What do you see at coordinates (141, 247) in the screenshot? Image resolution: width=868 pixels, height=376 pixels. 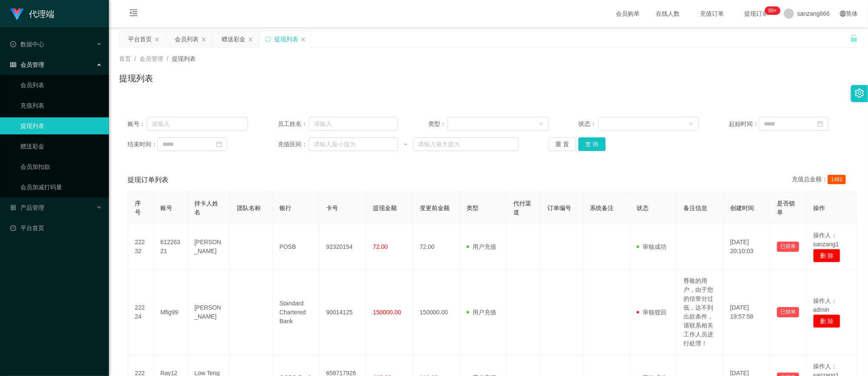 I see `td: 22232` at bounding box center [141, 247].